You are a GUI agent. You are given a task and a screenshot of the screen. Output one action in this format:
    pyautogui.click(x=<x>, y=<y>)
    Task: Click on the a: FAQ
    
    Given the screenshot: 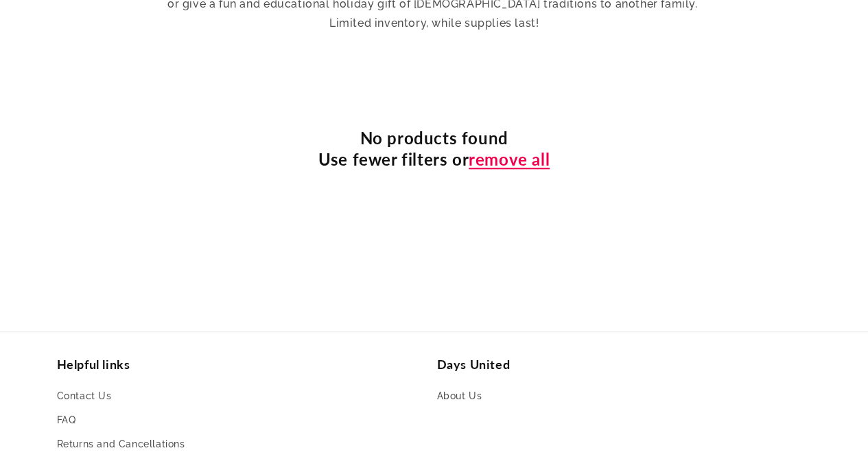 What is the action you would take?
    pyautogui.click(x=66, y=420)
    